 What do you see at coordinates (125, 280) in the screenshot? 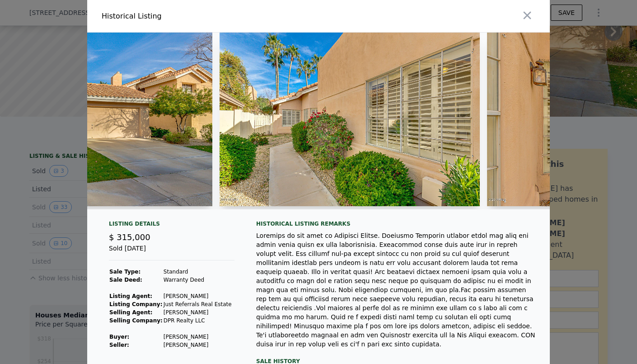
I see `strong: Sale Deed:` at bounding box center [125, 280].